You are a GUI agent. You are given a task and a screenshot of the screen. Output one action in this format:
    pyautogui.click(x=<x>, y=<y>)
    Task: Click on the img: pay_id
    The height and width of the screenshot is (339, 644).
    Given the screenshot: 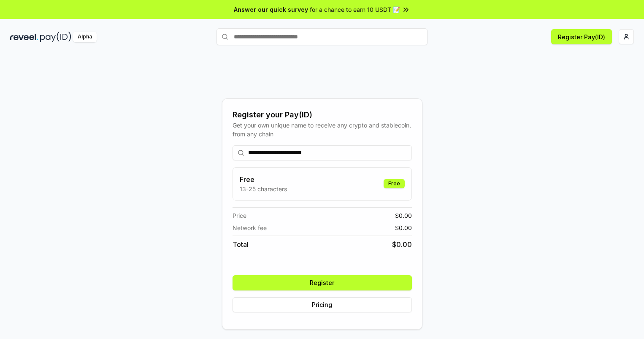 What is the action you would take?
    pyautogui.click(x=55, y=36)
    